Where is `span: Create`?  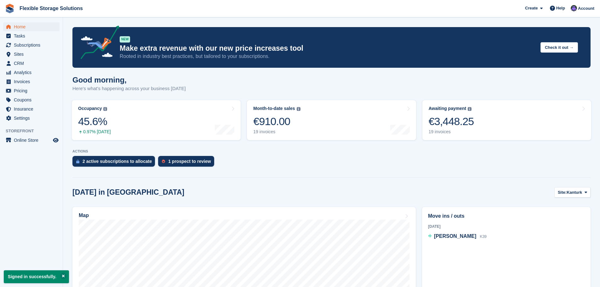
span: Create is located at coordinates (532, 8).